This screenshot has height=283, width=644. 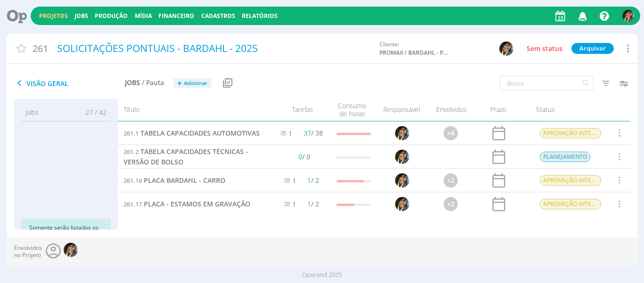 What do you see at coordinates (69, 83) in the screenshot?
I see `span: Visão Geral` at bounding box center [69, 83].